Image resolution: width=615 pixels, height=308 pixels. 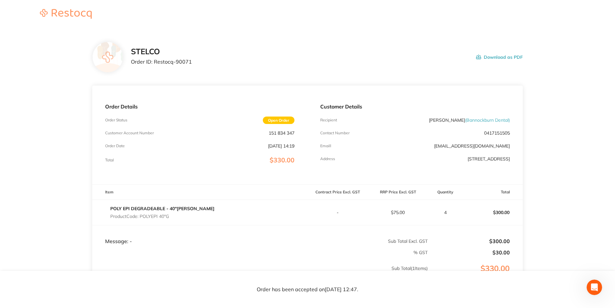 I want to click on p: 0417151505, so click(x=497, y=133).